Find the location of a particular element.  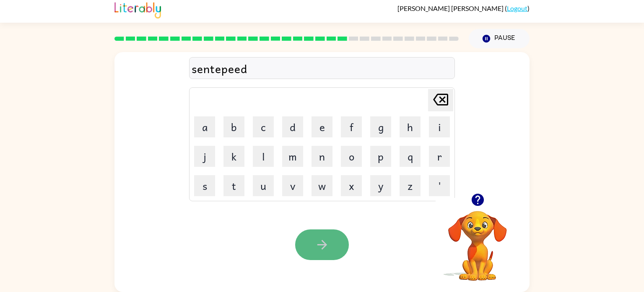

button: m is located at coordinates (293, 156).